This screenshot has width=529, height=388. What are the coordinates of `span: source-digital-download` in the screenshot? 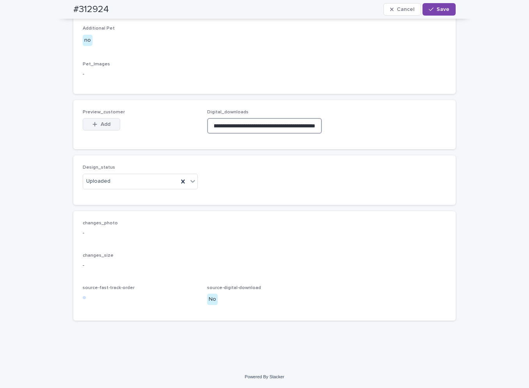 It's located at (234, 288).